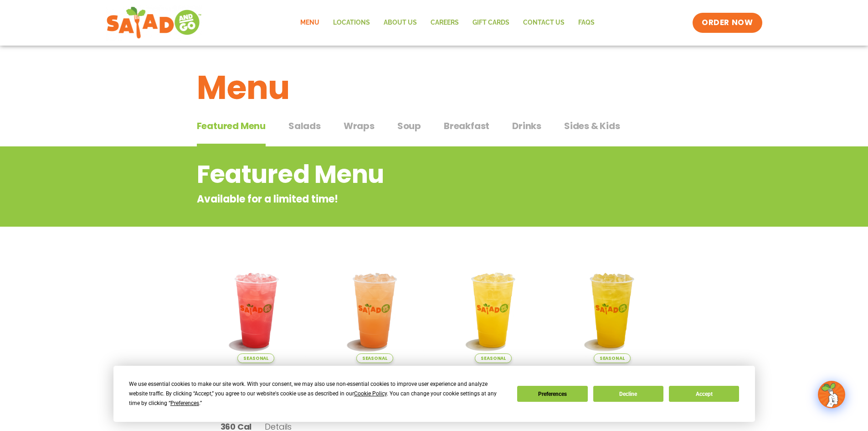 This screenshot has height=431, width=868. I want to click on button: Accept, so click(704, 394).